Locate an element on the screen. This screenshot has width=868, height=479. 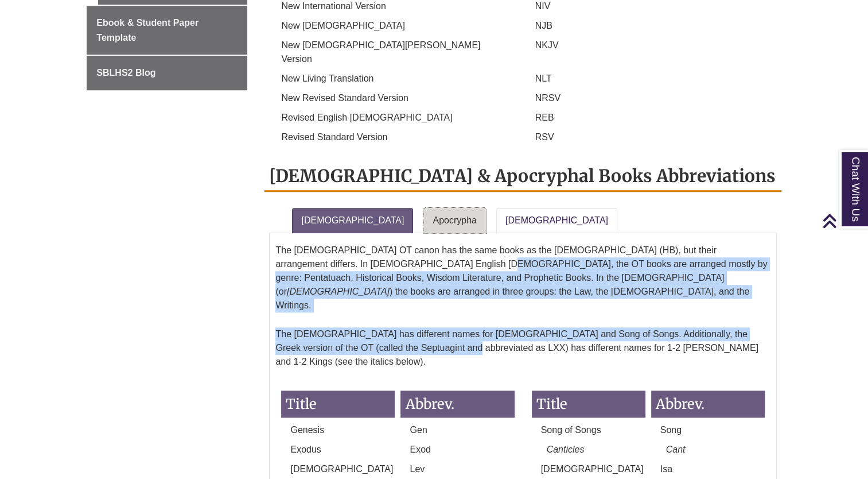
p: New Living Translation is located at coordinates (396, 79).